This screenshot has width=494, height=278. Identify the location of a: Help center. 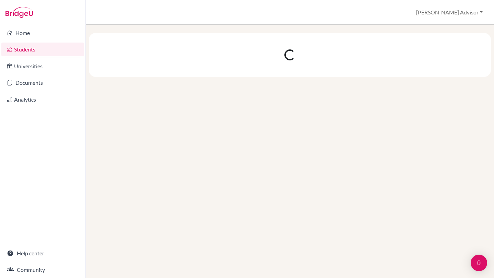
(43, 253).